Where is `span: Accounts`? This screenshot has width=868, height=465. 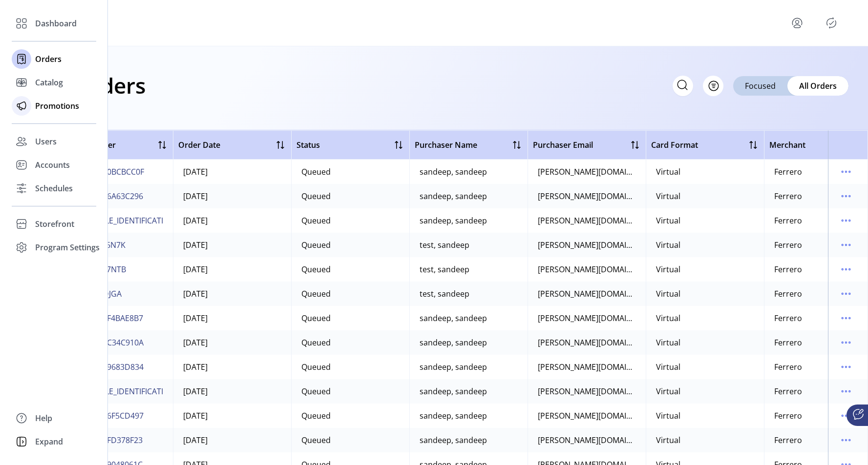
span: Accounts is located at coordinates (52, 165).